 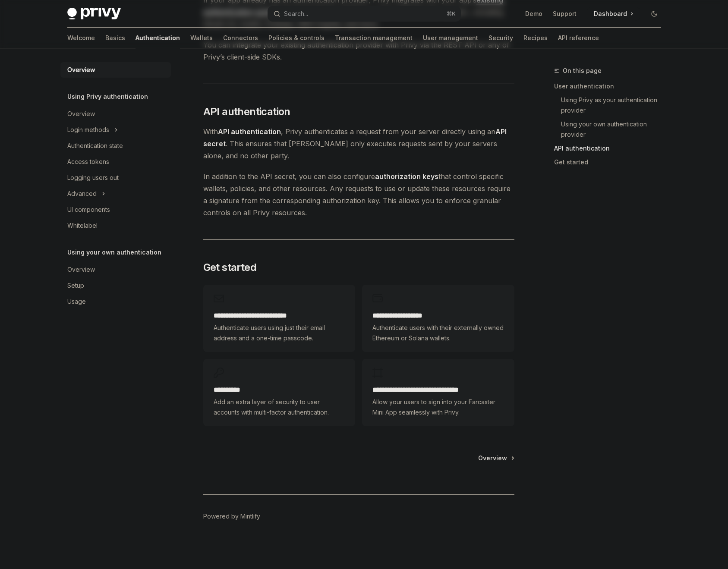 What do you see at coordinates (115, 194) in the screenshot?
I see `button: Toggle Advanced section` at bounding box center [115, 194].